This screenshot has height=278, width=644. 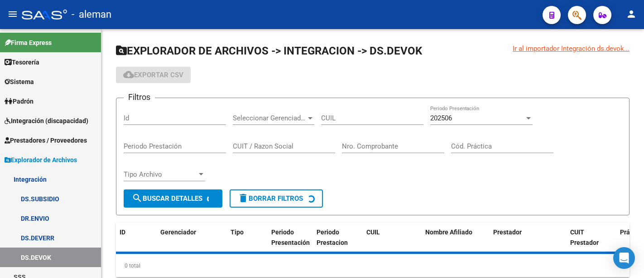 I want to click on datatable-header-cell: ID, so click(x=137, y=237).